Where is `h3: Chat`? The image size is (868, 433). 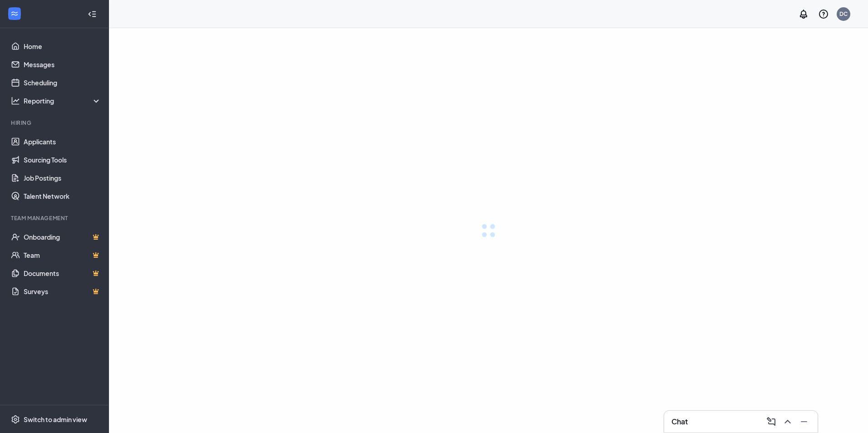
h3: Chat is located at coordinates (680, 422).